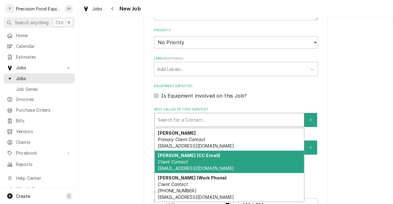 This screenshot has width=393, height=204. Describe the element at coordinates (39, 89) in the screenshot. I see `a: Job Series` at that location.